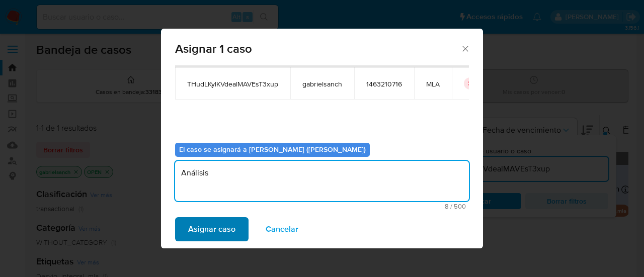 This screenshot has width=644, height=277. I want to click on span: Asignar caso, so click(212, 229).